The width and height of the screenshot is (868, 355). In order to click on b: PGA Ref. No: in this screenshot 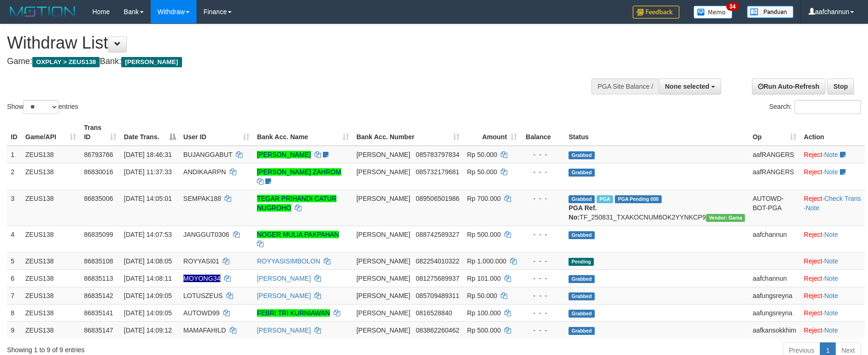, I will do `click(583, 213)`.